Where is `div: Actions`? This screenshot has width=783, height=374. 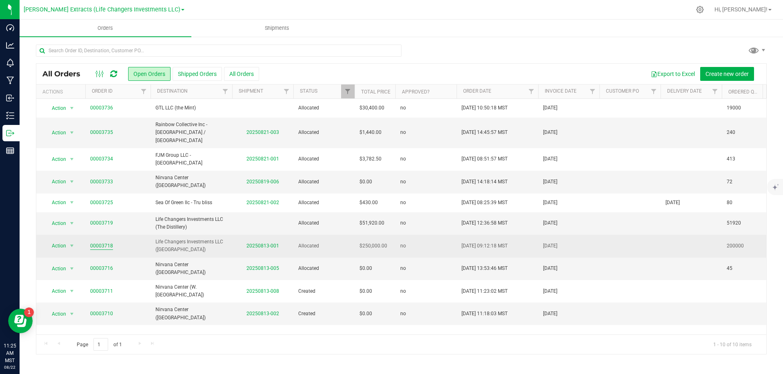 div: Actions is located at coordinates (62, 92).